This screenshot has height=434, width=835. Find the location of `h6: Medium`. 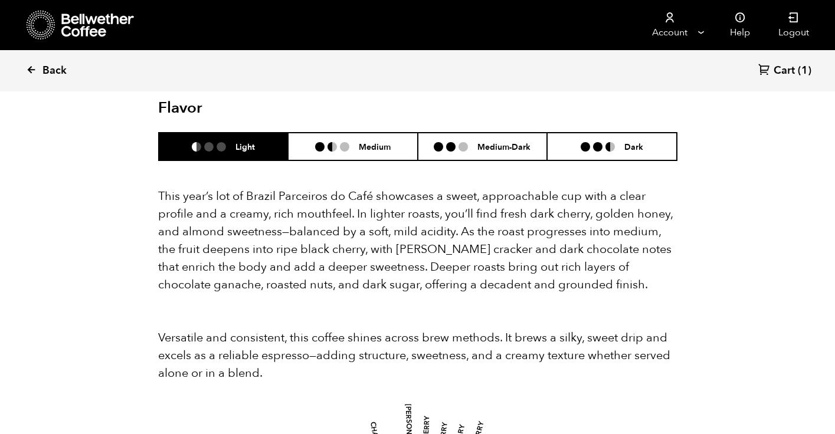

h6: Medium is located at coordinates (375, 146).